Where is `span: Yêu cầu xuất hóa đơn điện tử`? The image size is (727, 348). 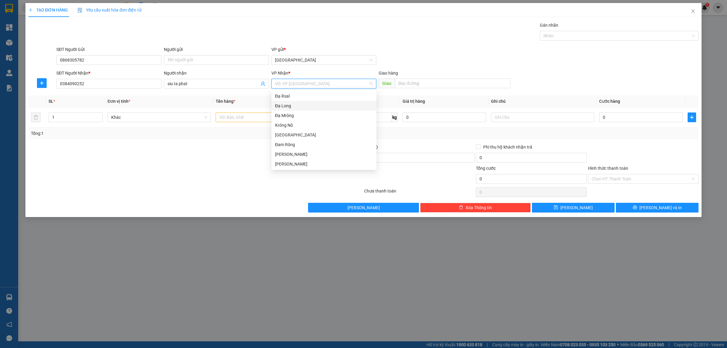
span: Yêu cầu xuất hóa đơn điện tử is located at coordinates (109, 10).